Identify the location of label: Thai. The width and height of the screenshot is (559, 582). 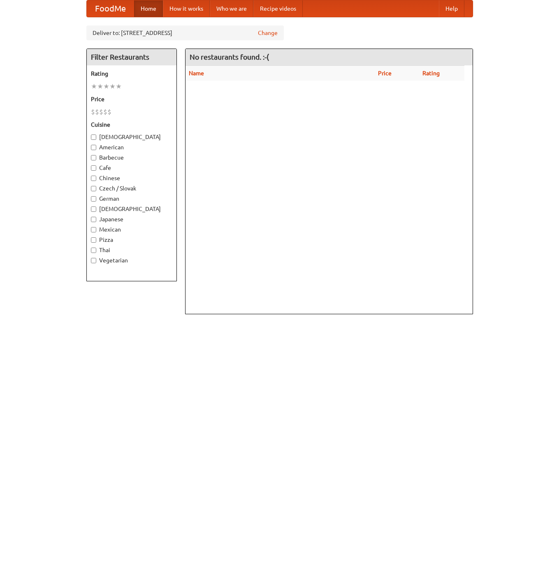
(132, 250).